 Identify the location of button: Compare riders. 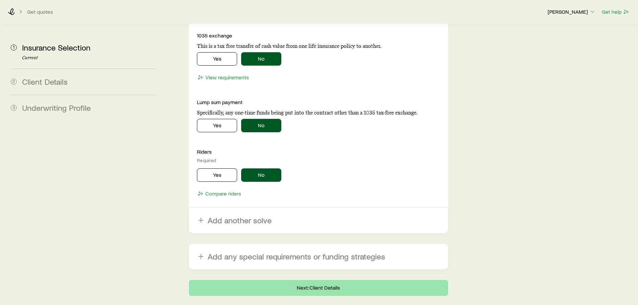
(219, 194).